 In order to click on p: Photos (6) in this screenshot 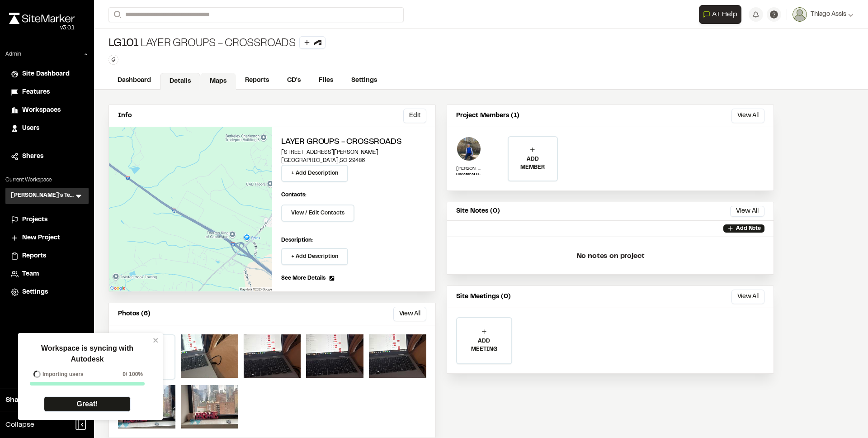, I will do `click(135, 314)`.